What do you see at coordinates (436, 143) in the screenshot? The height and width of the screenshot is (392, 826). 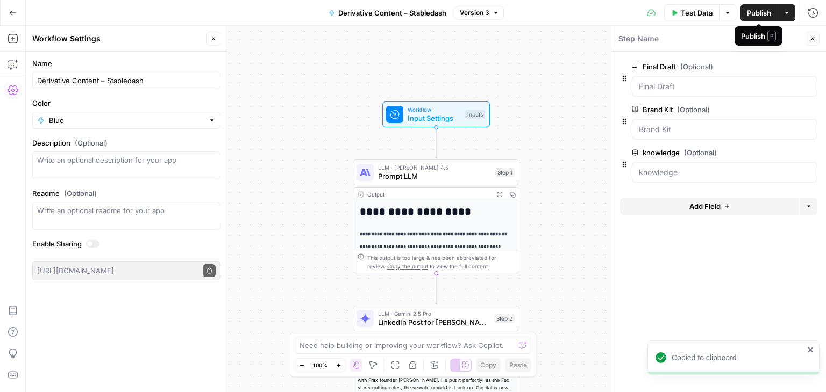 I see `g: Edge from start to step_1` at bounding box center [436, 143].